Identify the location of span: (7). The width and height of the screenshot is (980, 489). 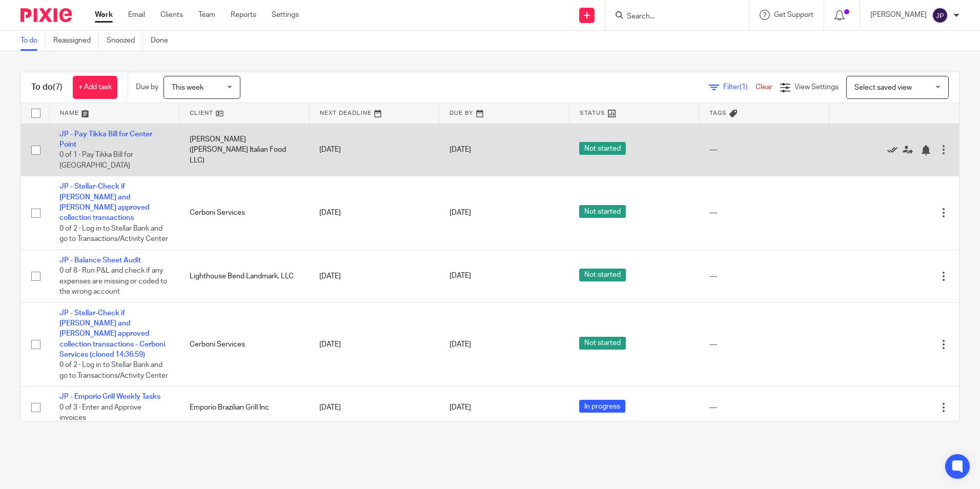
(57, 87).